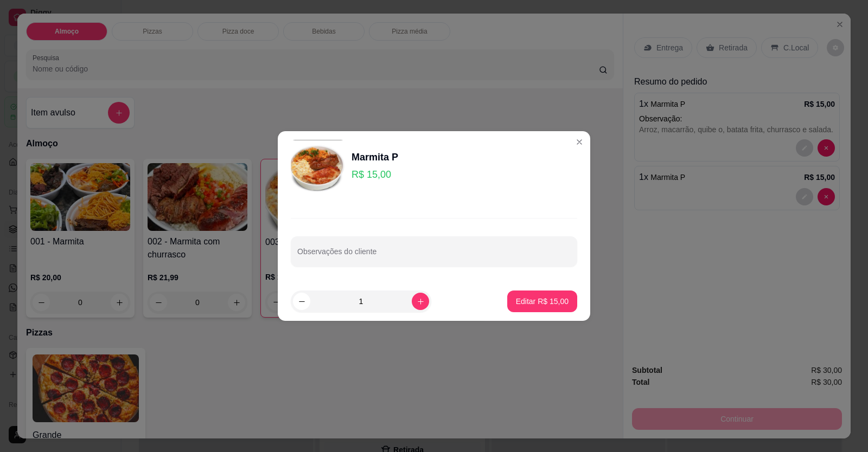  Describe the element at coordinates (420, 301) in the screenshot. I see `button: increase-product-quantity` at that location.